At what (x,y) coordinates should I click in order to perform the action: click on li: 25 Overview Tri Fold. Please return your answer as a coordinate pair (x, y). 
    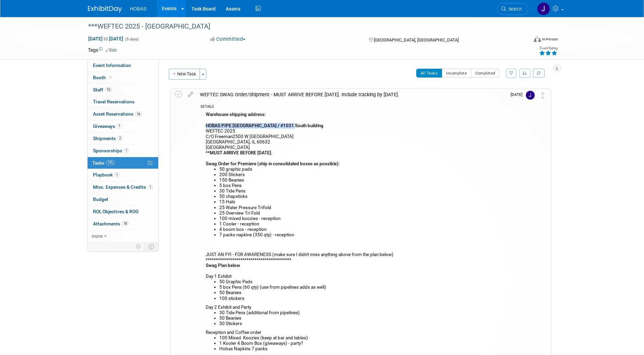
    Looking at the image, I should click on (363, 213).